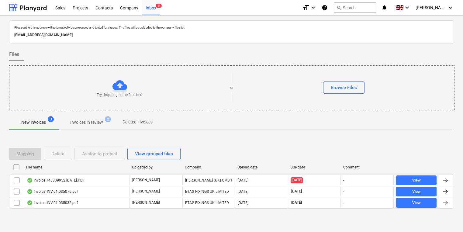 The width and height of the screenshot is (463, 232). What do you see at coordinates (52, 192) in the screenshot?
I see `div: Invoice_INV.01.035076.pdf` at bounding box center [52, 192].